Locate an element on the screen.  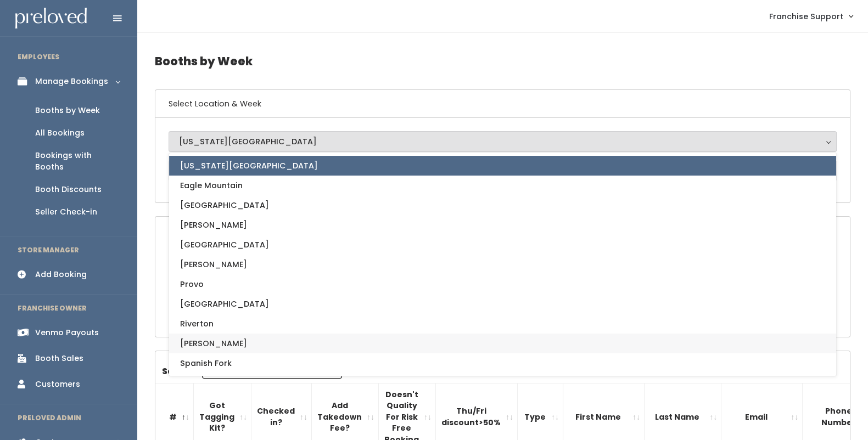
div: Booth Discounts is located at coordinates (68, 190).